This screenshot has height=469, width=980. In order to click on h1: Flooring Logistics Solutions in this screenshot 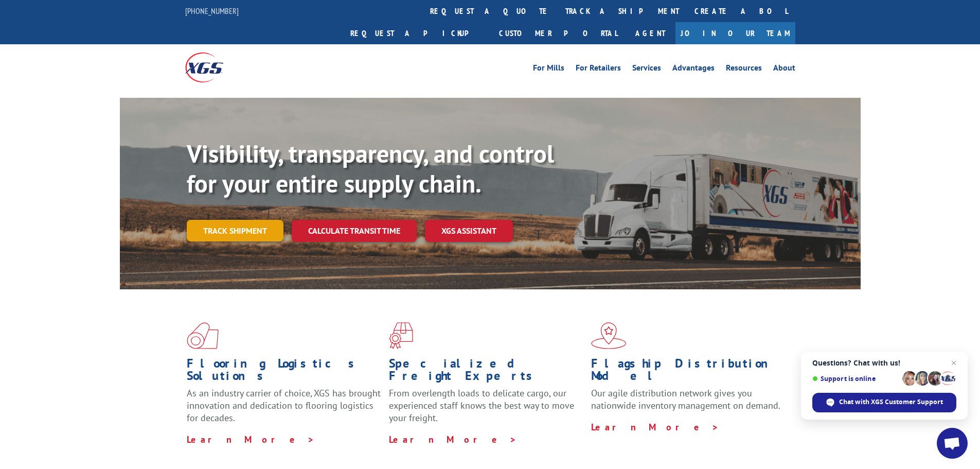, I will do `click(284, 372)`.